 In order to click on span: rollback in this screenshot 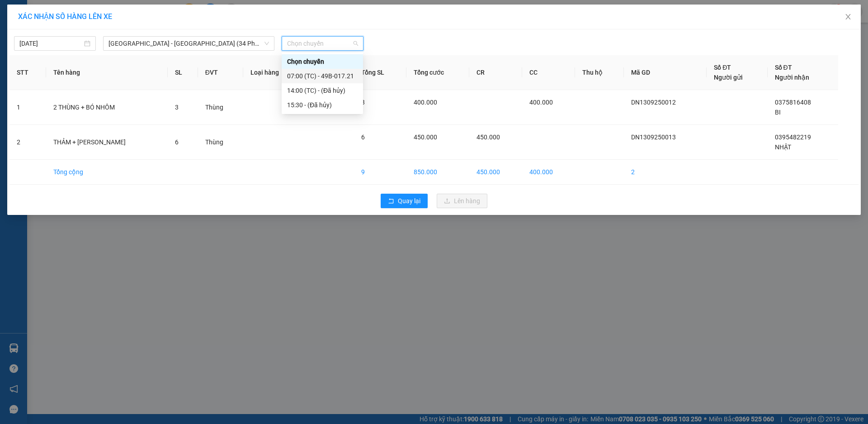, I will do `click(391, 202)`.